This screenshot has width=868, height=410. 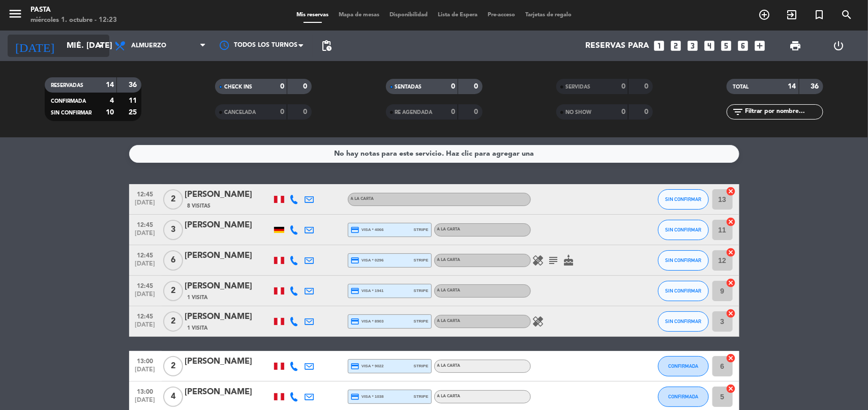 What do you see at coordinates (312, 15) in the screenshot?
I see `span: Mis reservas` at bounding box center [312, 15].